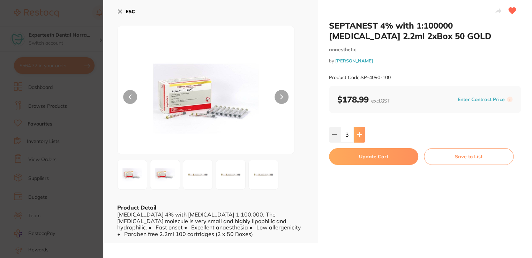 The height and width of the screenshot is (258, 532). Describe the element at coordinates (230, 175) in the screenshot. I see `img: MTAwXzQuanBn` at that location.